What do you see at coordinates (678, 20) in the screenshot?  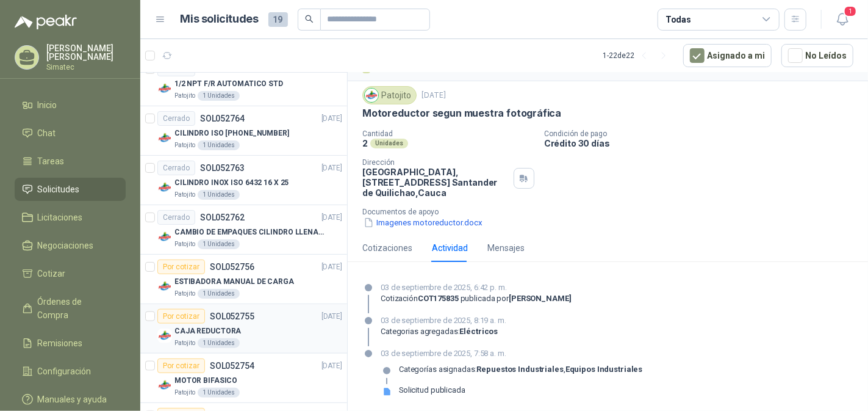 I see `div: Todas` at bounding box center [678, 20].